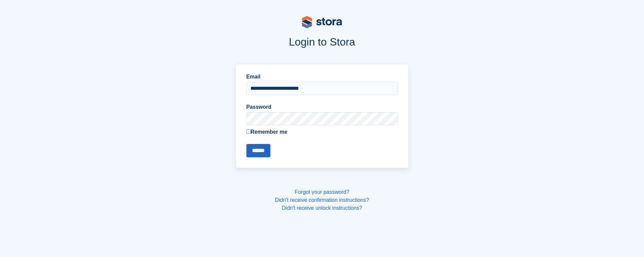 The image size is (644, 257). I want to click on a: Forgot your password?, so click(322, 192).